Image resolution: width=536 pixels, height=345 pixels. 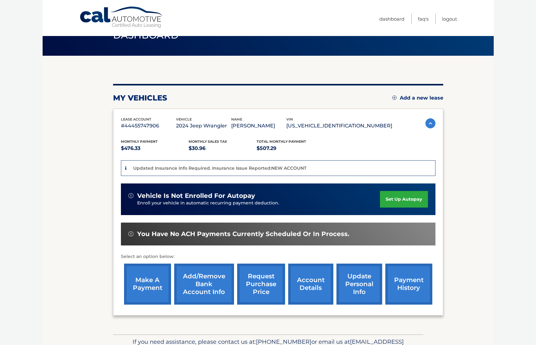 I want to click on a: account details, so click(x=311, y=284).